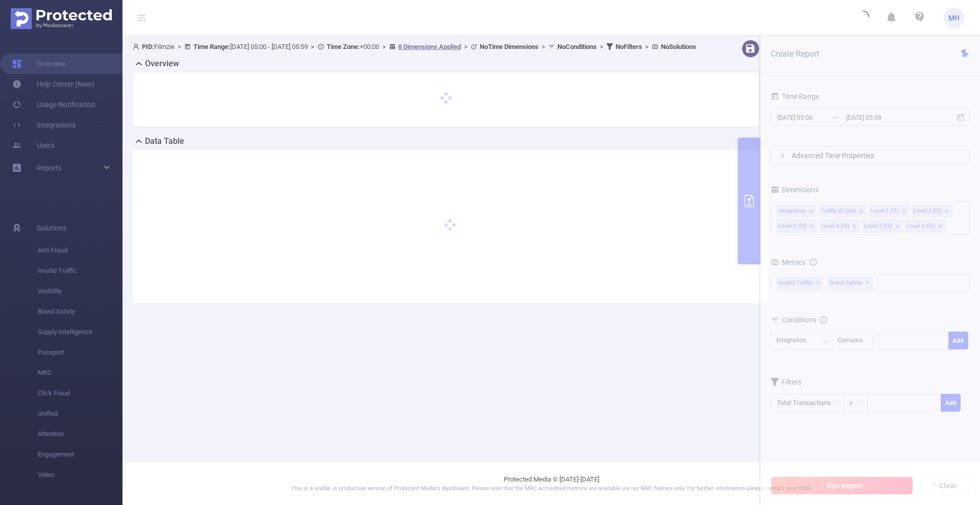 This screenshot has height=505, width=980. I want to click on b: No Solutions, so click(678, 47).